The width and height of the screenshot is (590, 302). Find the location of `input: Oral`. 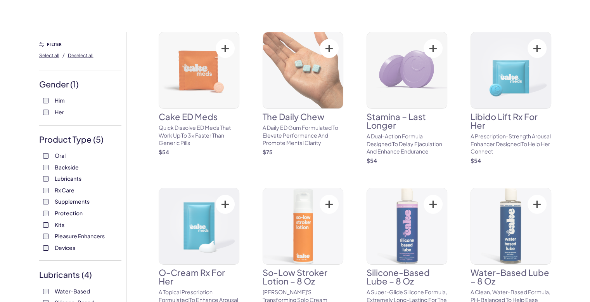

input: Oral is located at coordinates (46, 156).